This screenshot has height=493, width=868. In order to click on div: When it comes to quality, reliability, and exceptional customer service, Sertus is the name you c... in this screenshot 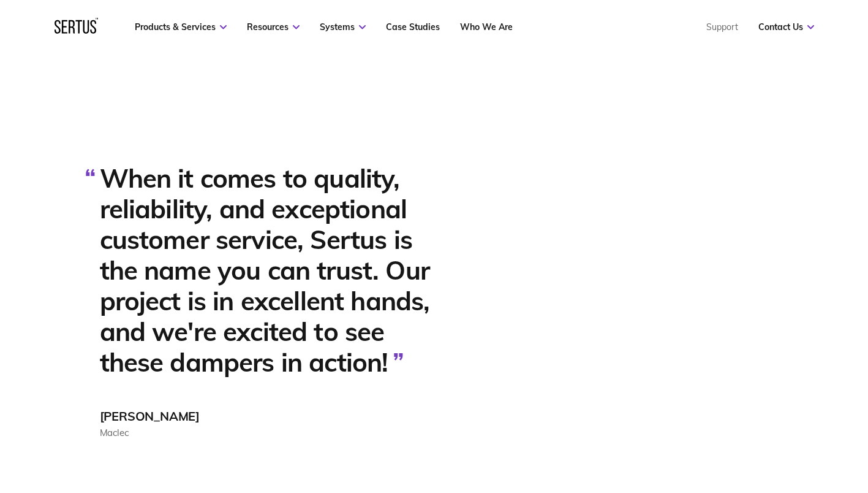, I will do `click(272, 270)`.